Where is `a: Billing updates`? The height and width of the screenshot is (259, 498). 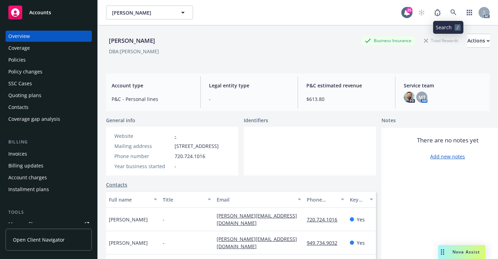 a: Billing updates is located at coordinates (49, 165).